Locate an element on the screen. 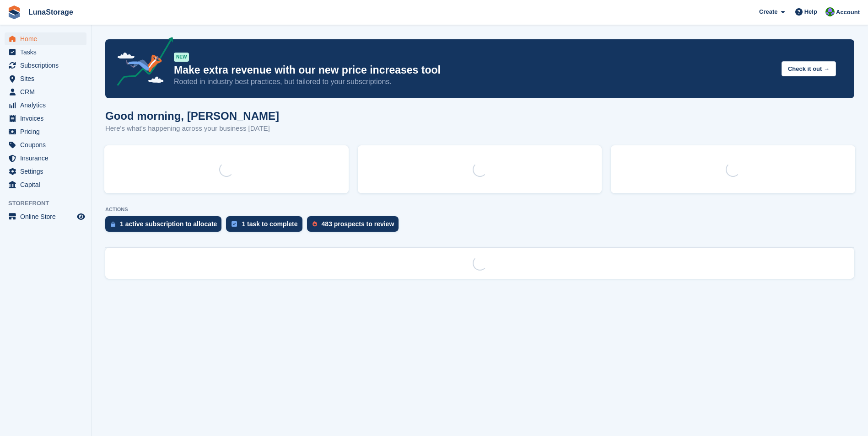 The width and height of the screenshot is (868, 436). p: ACTIONS is located at coordinates (480, 210).